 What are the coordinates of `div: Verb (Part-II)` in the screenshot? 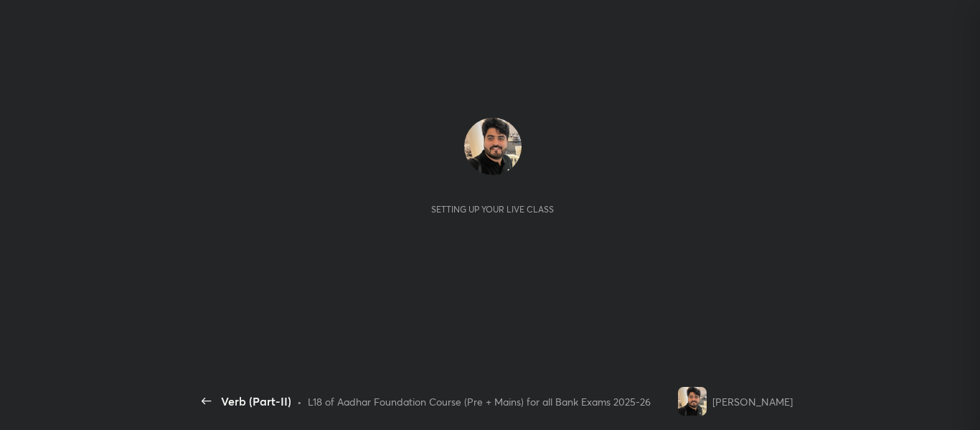 It's located at (256, 401).